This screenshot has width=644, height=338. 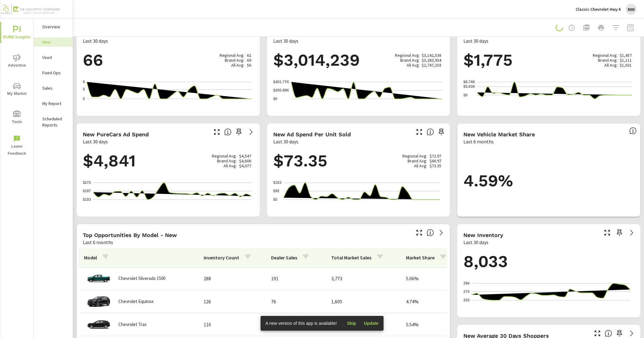 What do you see at coordinates (626, 55) in the screenshot?
I see `p: $1,457` at bounding box center [626, 55].